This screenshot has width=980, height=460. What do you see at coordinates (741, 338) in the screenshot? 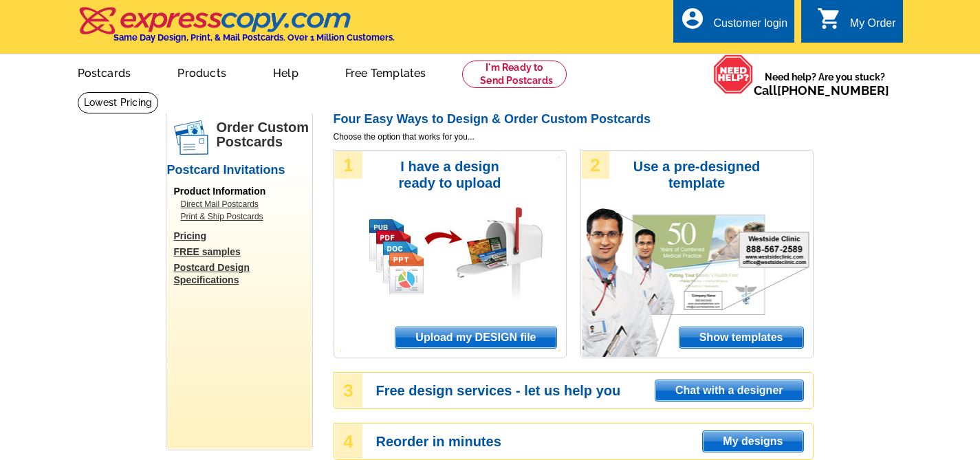
I see `span: Show templates` at bounding box center [741, 338].